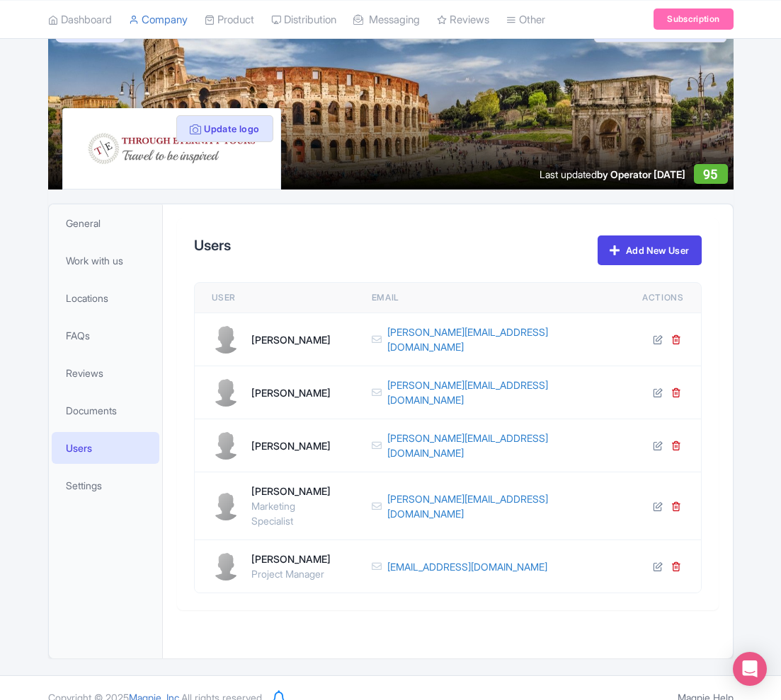  What do you see at coordinates (649, 250) in the screenshot?
I see `a: Add New User` at bounding box center [649, 250].